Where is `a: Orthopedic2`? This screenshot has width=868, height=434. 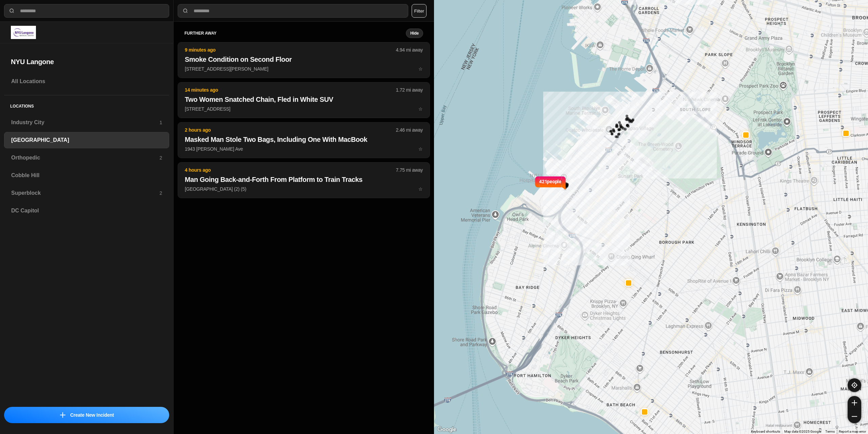
a: Orthopedic2 is located at coordinates (86, 158).